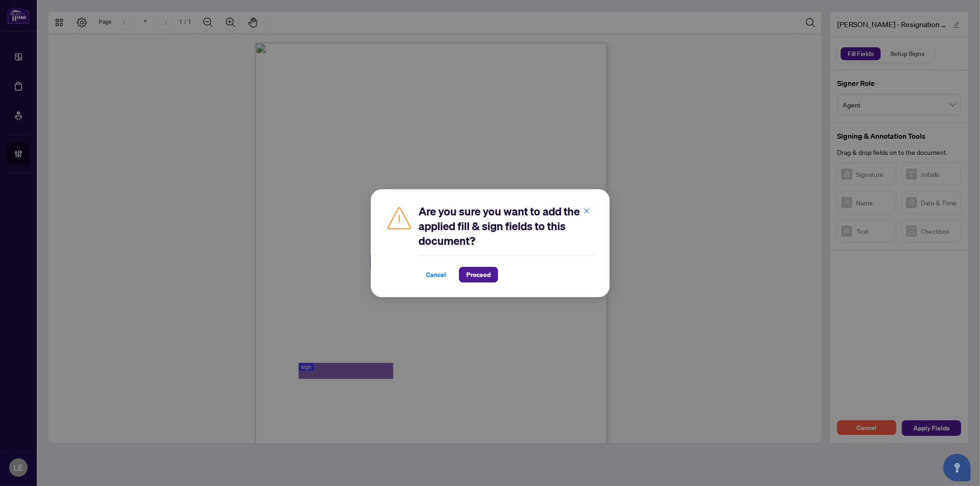  What do you see at coordinates (436, 275) in the screenshot?
I see `button: Cancel` at bounding box center [436, 275].